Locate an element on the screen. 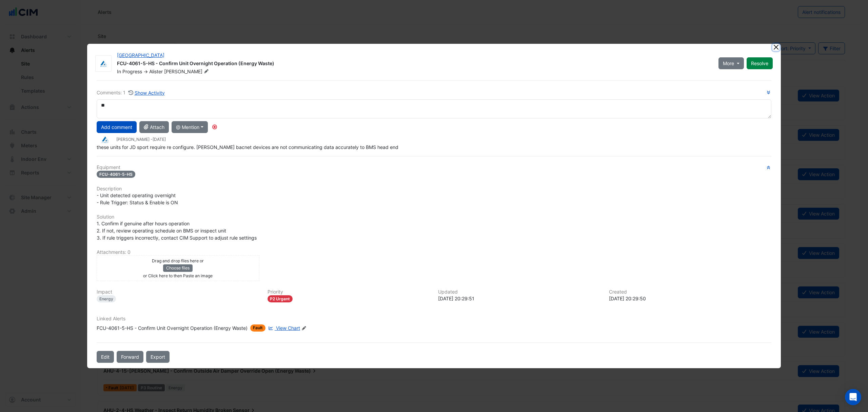 This screenshot has height=412, width=868. div: P2 Urgent is located at coordinates (280, 299).